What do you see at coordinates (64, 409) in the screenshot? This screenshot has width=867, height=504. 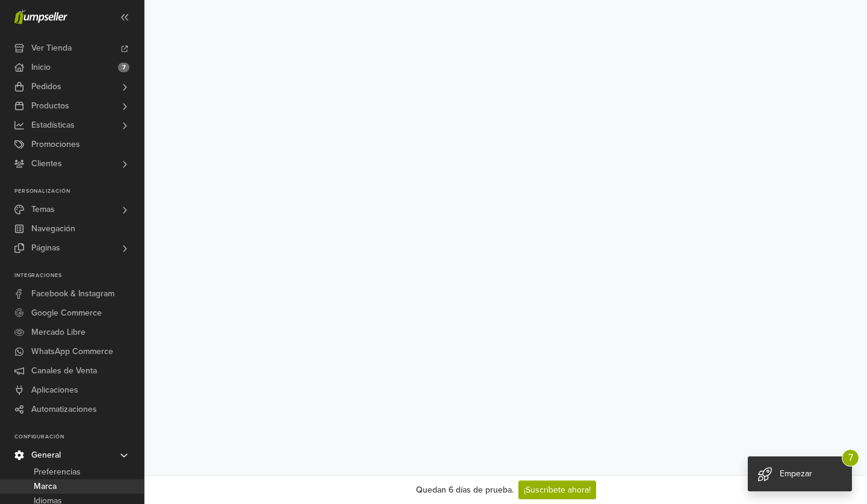 I see `span: Automatizaciones` at bounding box center [64, 409].